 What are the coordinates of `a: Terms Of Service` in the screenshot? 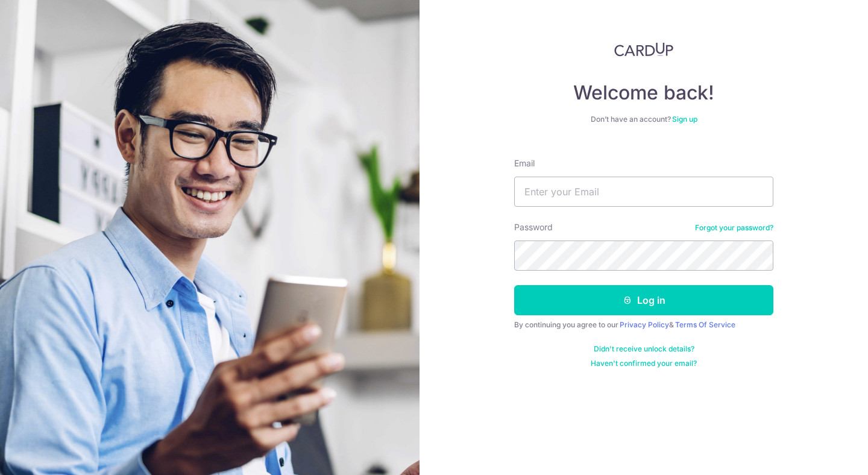 It's located at (705, 324).